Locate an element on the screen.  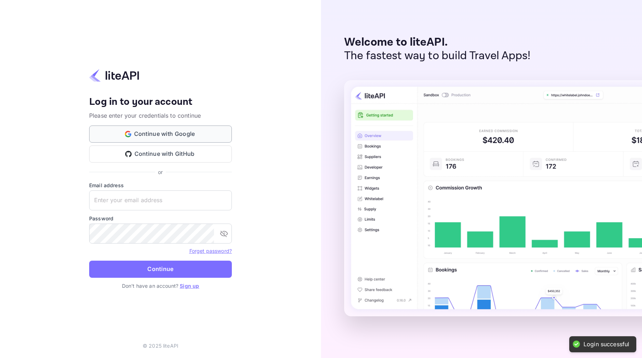
img: liteapi is located at coordinates (114, 75).